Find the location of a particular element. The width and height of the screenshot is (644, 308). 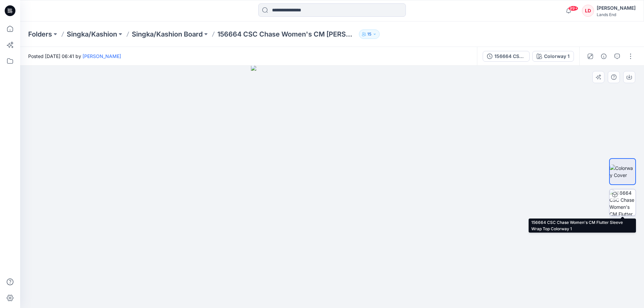

img: eyJhbGciOiJIUzI1NiIsImtpZCI6IjAiLCJzbHQiOiJzZXMiLCJ0eXAiOiJKV1QifQ.eyJkYXRhIjp7InR5cGUiOiJzdG9yYW... is located at coordinates (332, 186).